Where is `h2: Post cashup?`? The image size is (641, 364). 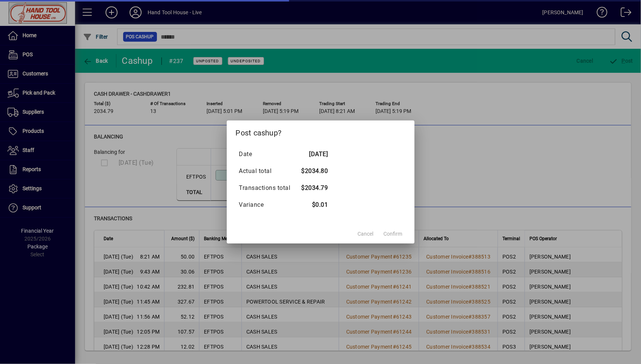
h2: Post cashup? is located at coordinates (320, 132).